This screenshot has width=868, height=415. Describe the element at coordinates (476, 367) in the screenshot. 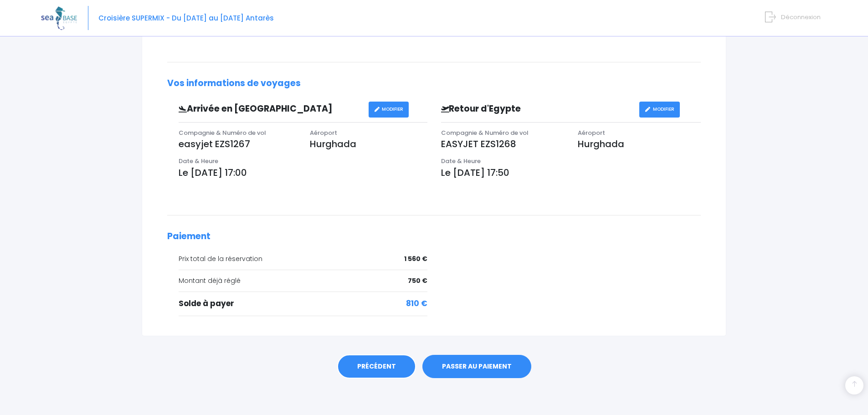

I see `a: PASSER AU PAIEMENT` at that location.